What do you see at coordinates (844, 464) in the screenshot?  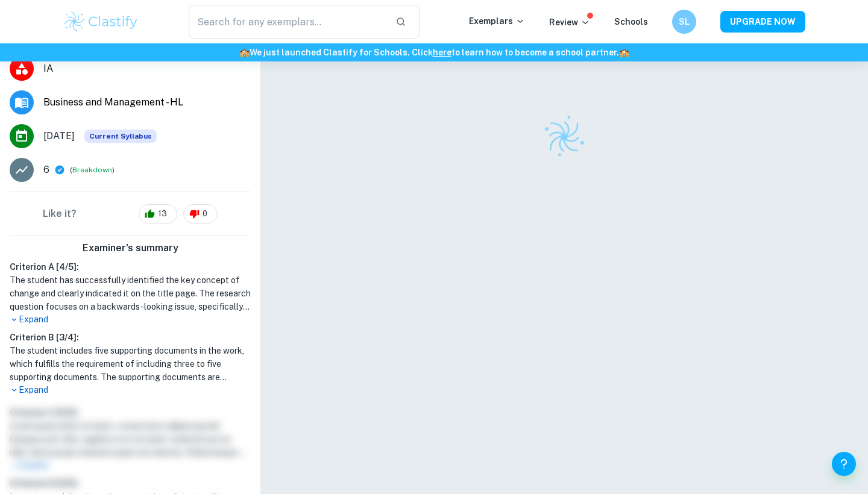 I see `button: Help and Feedback` at bounding box center [844, 464].